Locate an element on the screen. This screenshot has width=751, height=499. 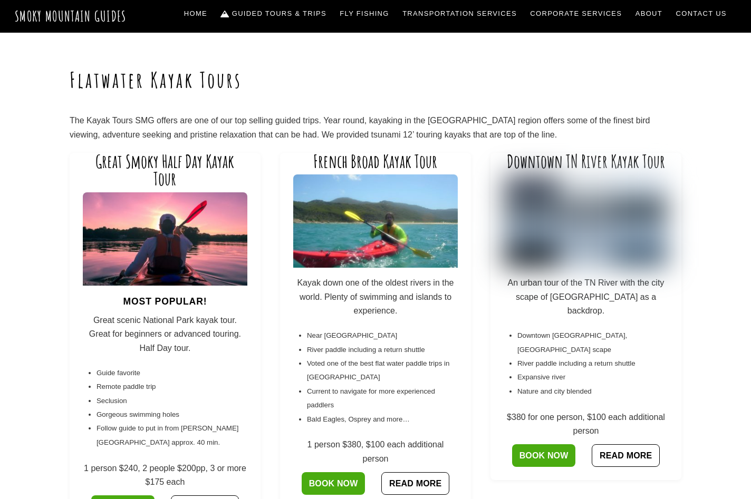
p: $380 for one person, $100 each additional person is located at coordinates (585, 424).